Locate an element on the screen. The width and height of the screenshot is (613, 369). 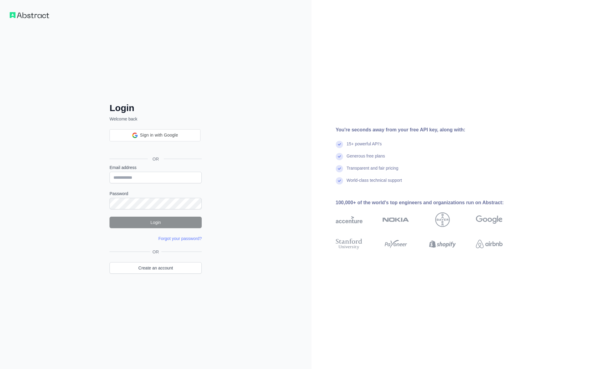
img: nokia is located at coordinates (396, 220).